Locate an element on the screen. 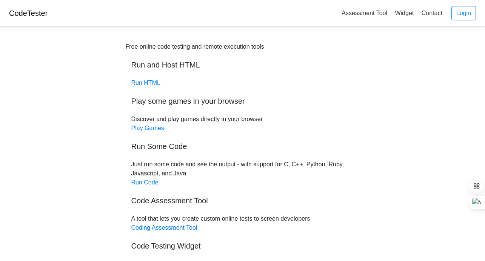 The height and width of the screenshot is (261, 485). a: Run HTML is located at coordinates (146, 83).